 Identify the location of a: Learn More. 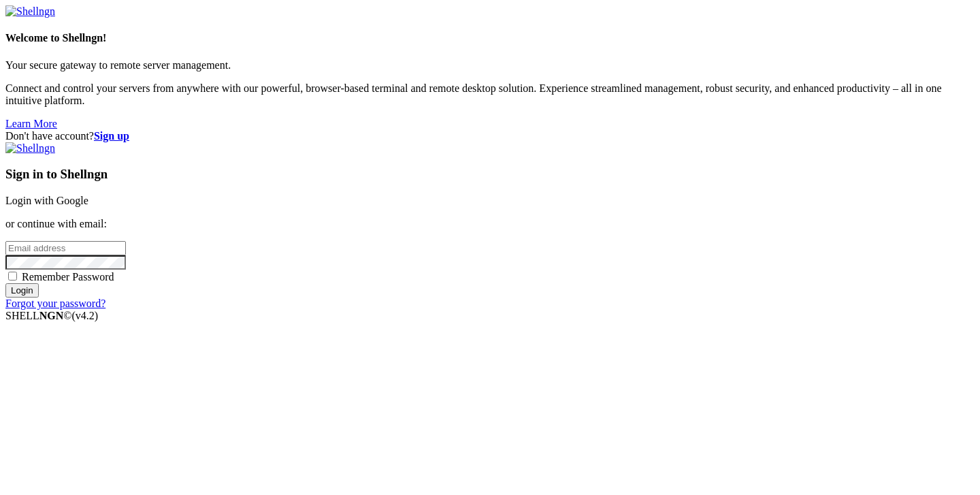
(32, 124).